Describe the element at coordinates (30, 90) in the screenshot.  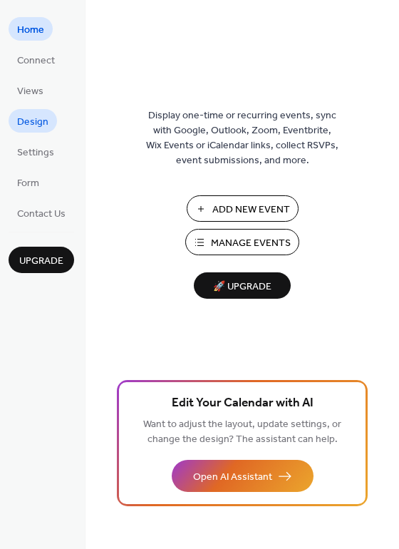
I see `a: Views` at that location.